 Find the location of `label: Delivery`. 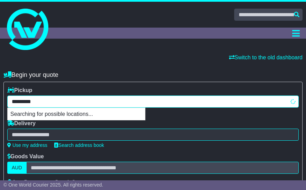

label: Delivery is located at coordinates (21, 123).